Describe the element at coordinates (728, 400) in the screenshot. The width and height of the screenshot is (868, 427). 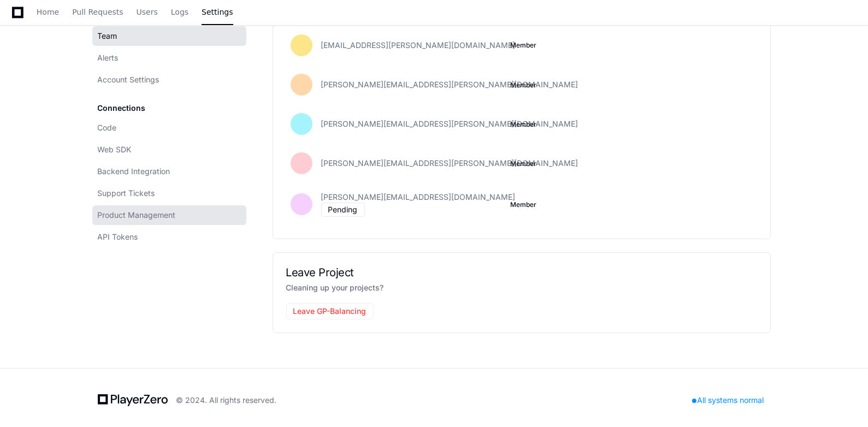
I see `div: All systems normal` at that location.